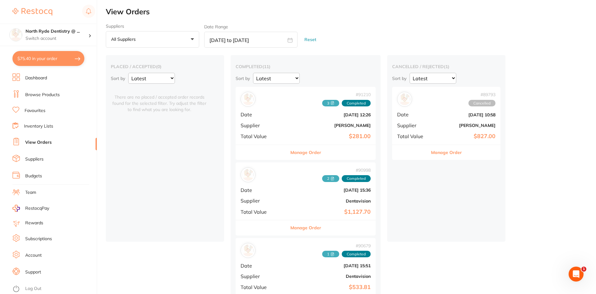 The width and height of the screenshot is (596, 294). I want to click on h2: View Orders, so click(351, 12).